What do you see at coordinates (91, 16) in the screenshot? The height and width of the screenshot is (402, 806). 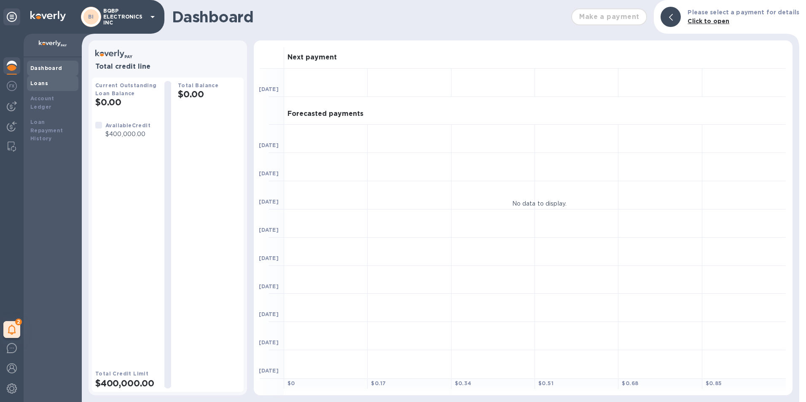 I see `b: BI` at bounding box center [91, 16].